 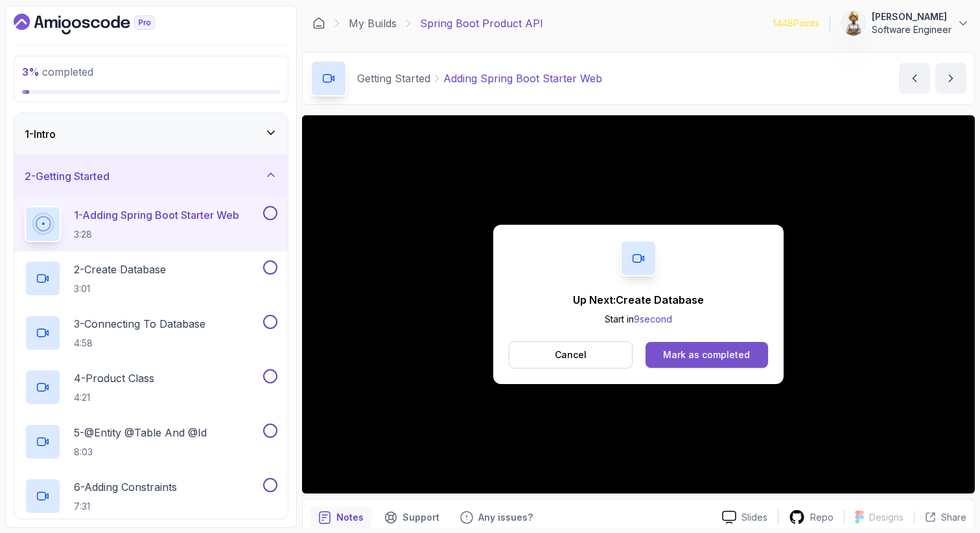 What do you see at coordinates (30, 72) in the screenshot?
I see `span: 3 %` at bounding box center [30, 72].